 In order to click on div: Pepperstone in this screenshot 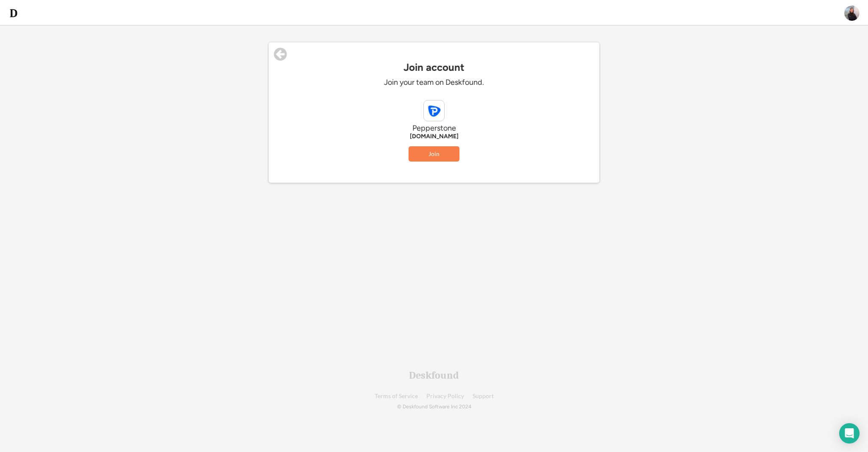, I will do `click(434, 128)`.